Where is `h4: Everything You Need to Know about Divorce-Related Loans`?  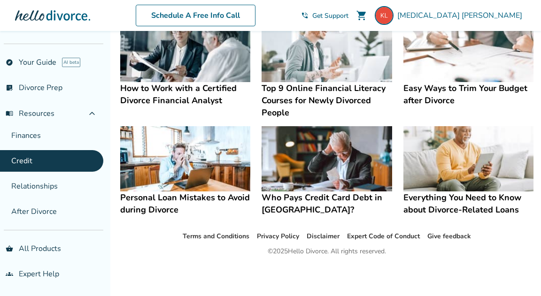 h4: Everything You Need to Know about Divorce-Related Loans is located at coordinates (468, 204).